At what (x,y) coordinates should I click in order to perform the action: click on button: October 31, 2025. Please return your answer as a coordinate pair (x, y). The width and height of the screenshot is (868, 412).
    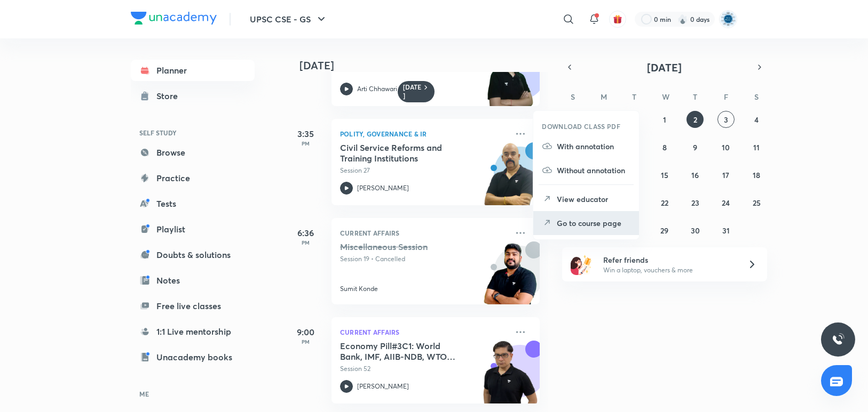
    Looking at the image, I should click on (726, 230).